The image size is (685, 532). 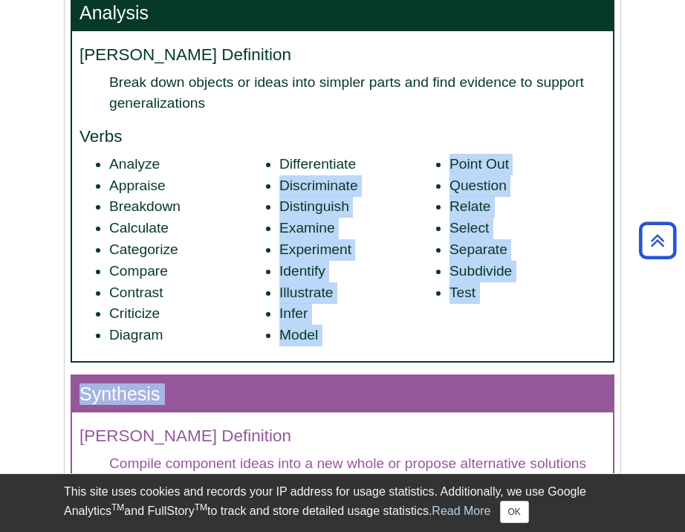 I want to click on a: Read More, so click(x=460, y=510).